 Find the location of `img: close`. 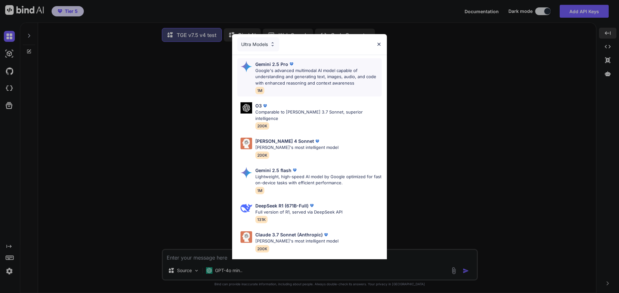

img: close is located at coordinates (379, 44).